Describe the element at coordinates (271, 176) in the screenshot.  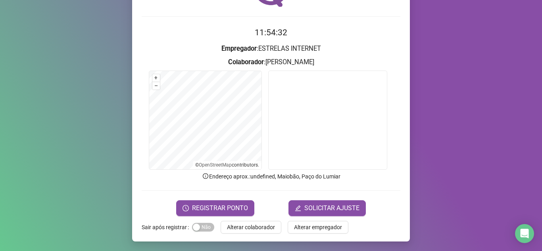
I see `p: Endereço aprox. : undefined, Maiobão, Paço do Lumiar` at that location.